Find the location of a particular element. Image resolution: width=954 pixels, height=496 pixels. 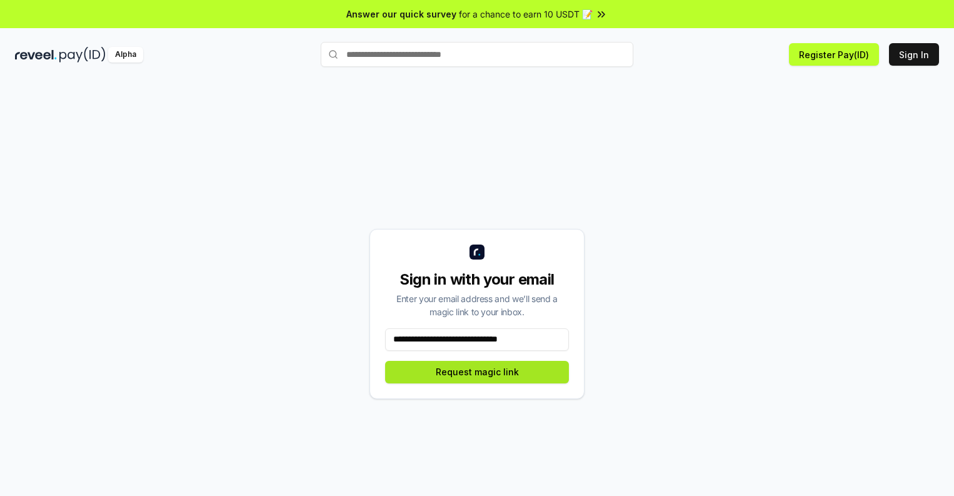

img: reveel_dark is located at coordinates (36, 54).